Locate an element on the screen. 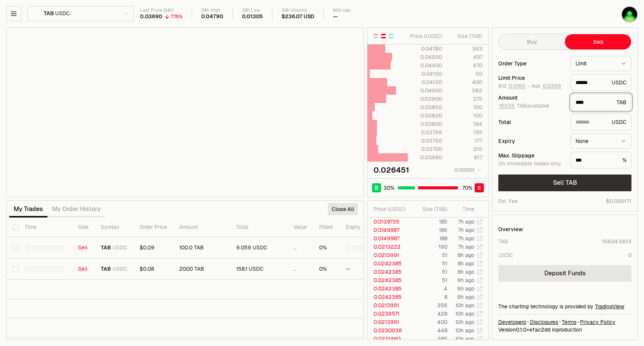 This screenshot has height=346, width=644. th: Total is located at coordinates (259, 228).